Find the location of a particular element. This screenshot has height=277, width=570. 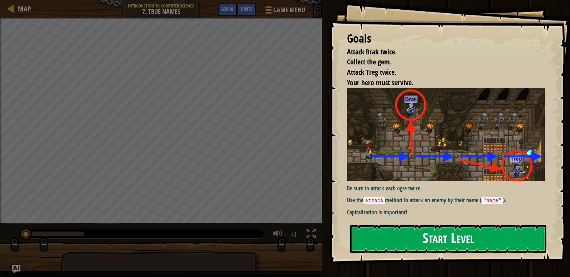

code: "Name" is located at coordinates (492, 201).